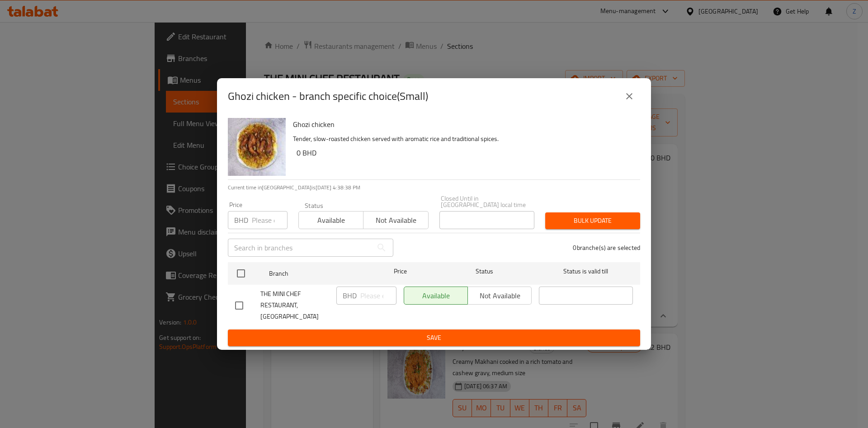 Image resolution: width=868 pixels, height=428 pixels. What do you see at coordinates (465, 153) in the screenshot?
I see `h6: 0 BHD` at bounding box center [465, 153].